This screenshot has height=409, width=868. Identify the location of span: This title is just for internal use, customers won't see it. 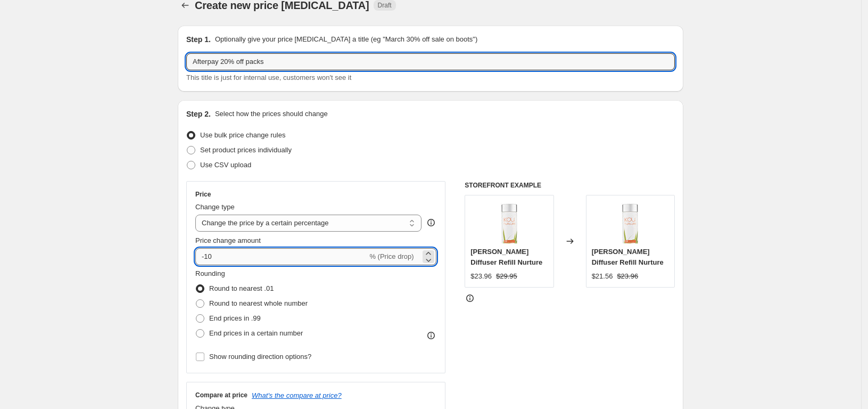
(269, 77).